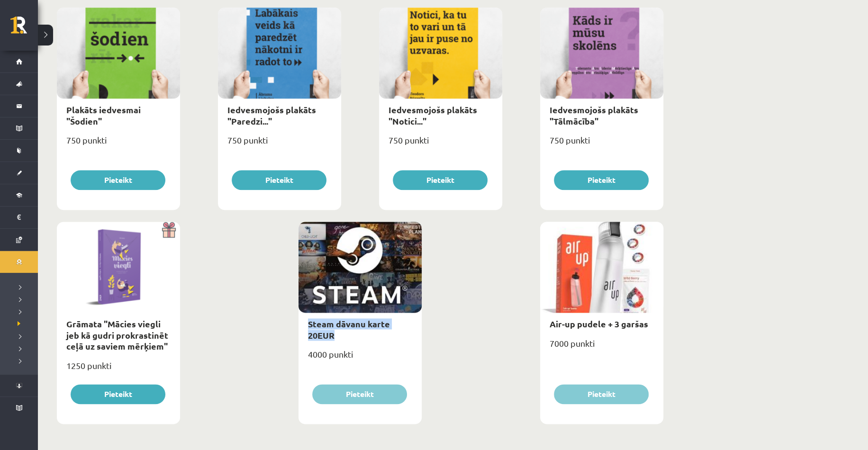  What do you see at coordinates (593, 115) in the screenshot?
I see `a: Iedvesmojošs plakāts "Tālmācība"` at bounding box center [593, 115].